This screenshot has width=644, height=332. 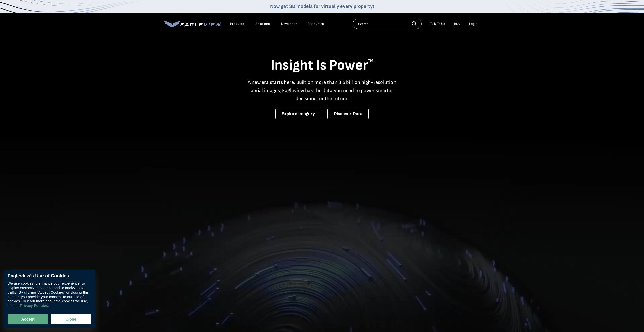 What do you see at coordinates (322, 91) in the screenshot?
I see `p: A new era starts here. Built on more than 3.5 billion high-resolution aerial images, Eagleview ha...` at bounding box center [322, 91].